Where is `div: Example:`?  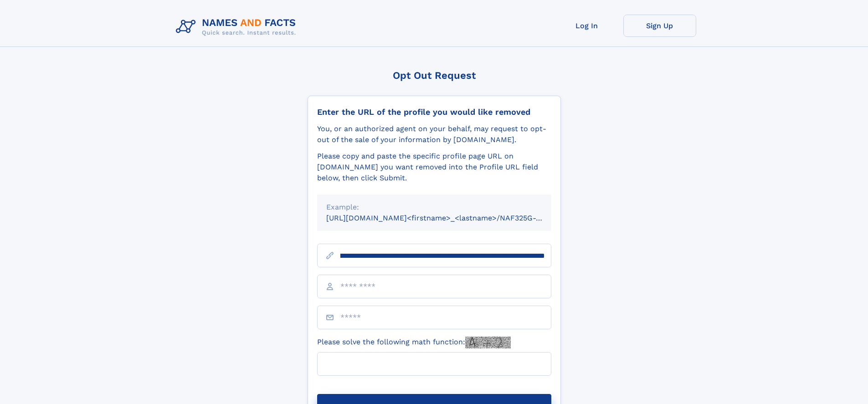 div: Example: is located at coordinates (434, 207).